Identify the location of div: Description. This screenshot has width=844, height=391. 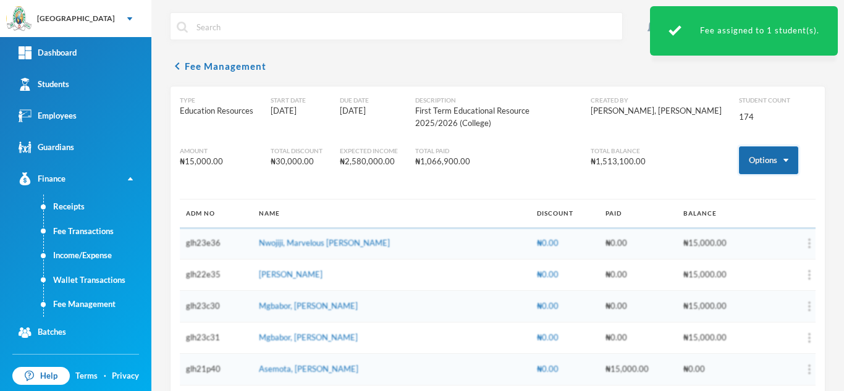
(494, 100).